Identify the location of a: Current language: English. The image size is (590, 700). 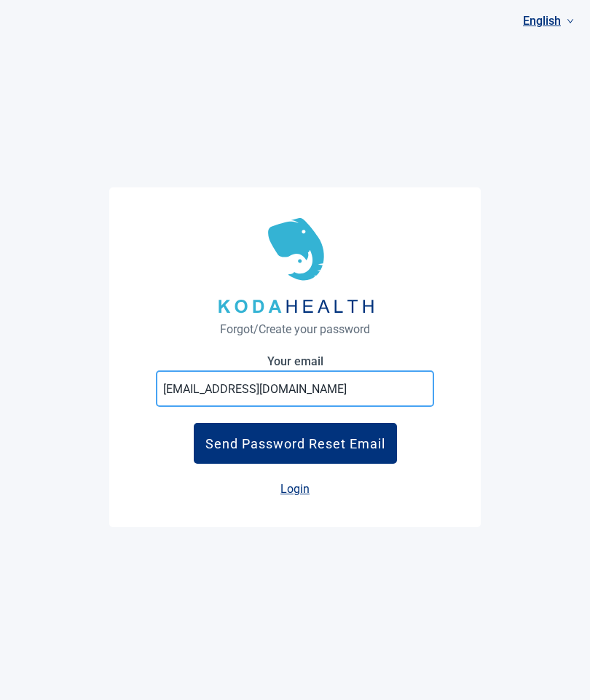
(549, 21).